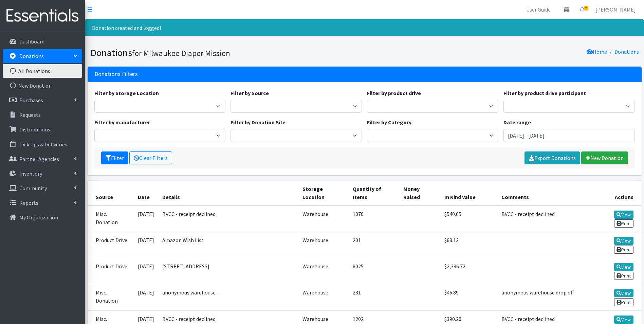  What do you see at coordinates (111, 192) in the screenshot?
I see `th: Source` at bounding box center [111, 192].